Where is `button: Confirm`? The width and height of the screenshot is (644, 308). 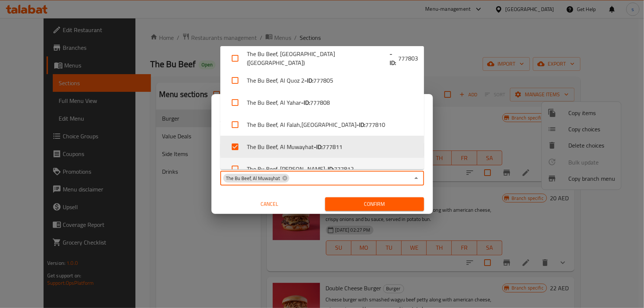
button: Confirm is located at coordinates (374, 204).